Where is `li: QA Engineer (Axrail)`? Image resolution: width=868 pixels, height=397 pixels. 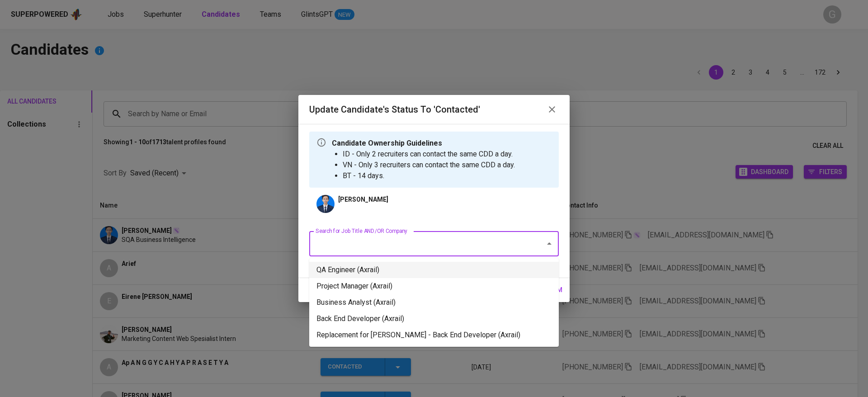 li: QA Engineer (Axrail) is located at coordinates (434, 270).